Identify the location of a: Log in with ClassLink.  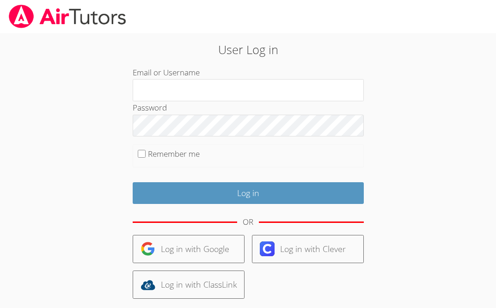
(189, 284).